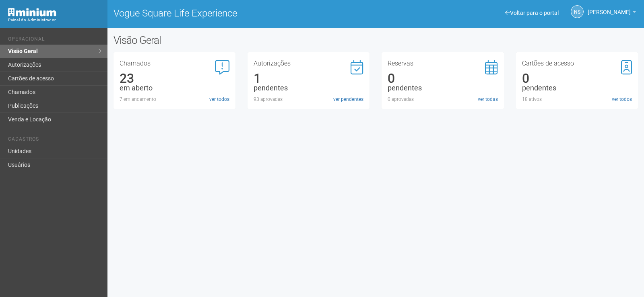 Image resolution: width=644 pixels, height=297 pixels. What do you see at coordinates (577, 64) in the screenshot?
I see `h3: Cartões de acesso` at bounding box center [577, 64].